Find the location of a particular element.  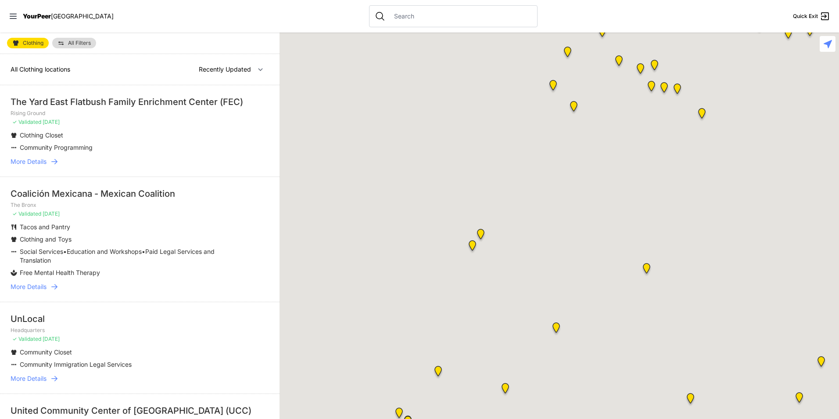

span: All Clothing locations is located at coordinates (40, 69).